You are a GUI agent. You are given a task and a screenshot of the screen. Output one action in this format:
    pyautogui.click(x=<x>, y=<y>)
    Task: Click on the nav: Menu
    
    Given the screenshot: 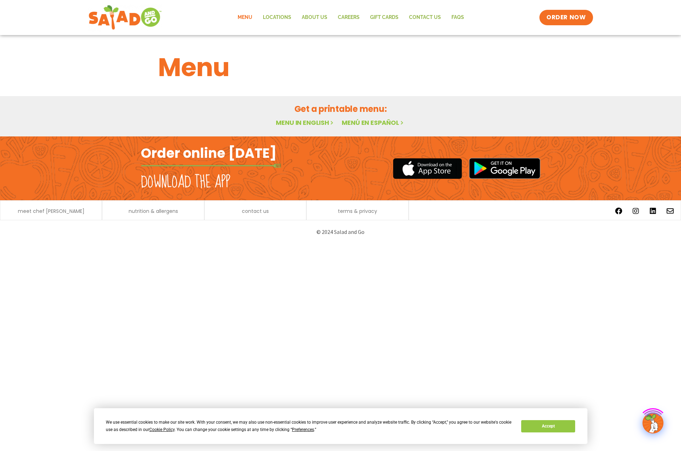 What is the action you would take?
    pyautogui.click(x=351, y=18)
    